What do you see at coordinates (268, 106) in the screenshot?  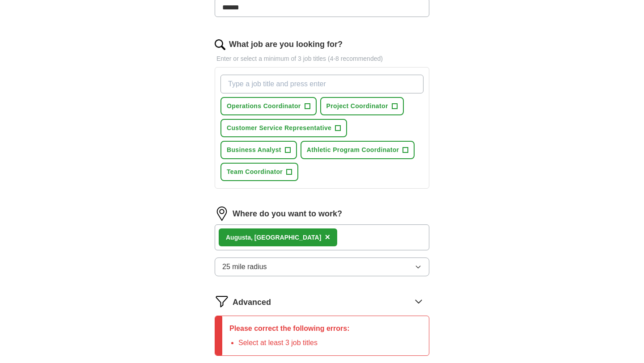 I see `button: Operations Coordinator` at bounding box center [268, 106].